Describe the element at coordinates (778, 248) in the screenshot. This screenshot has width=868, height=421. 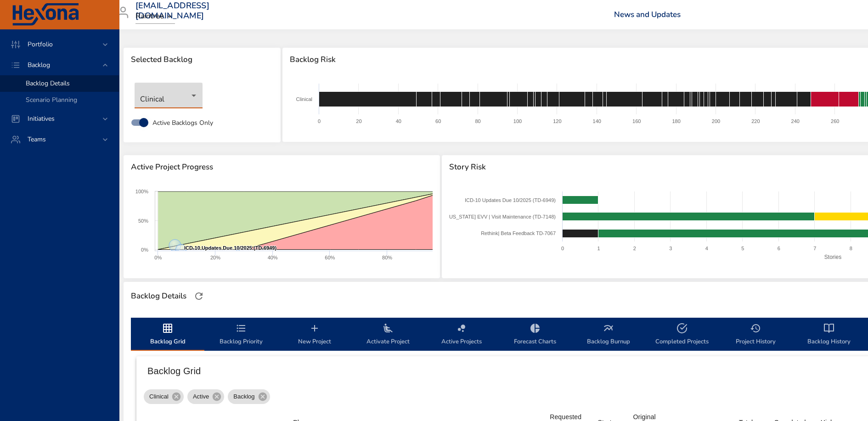
I see `text: 6` at that location.